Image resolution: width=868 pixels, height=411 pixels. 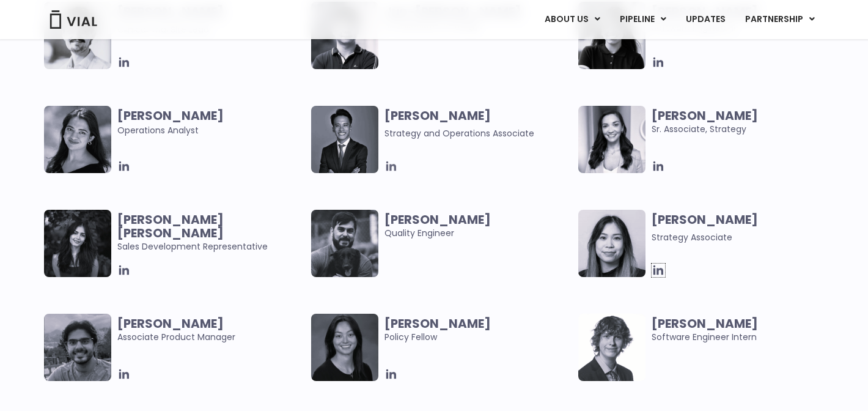 I want to click on a: ABOUT USMenu Toggle, so click(x=573, y=20).